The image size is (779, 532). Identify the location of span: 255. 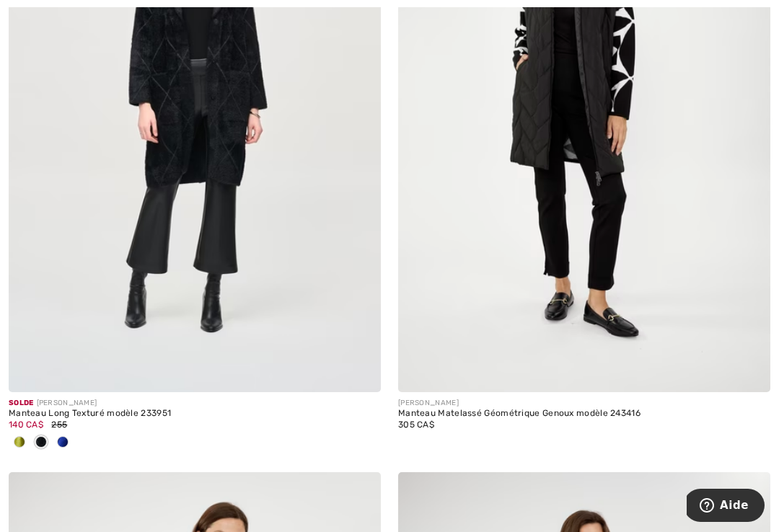
(59, 425).